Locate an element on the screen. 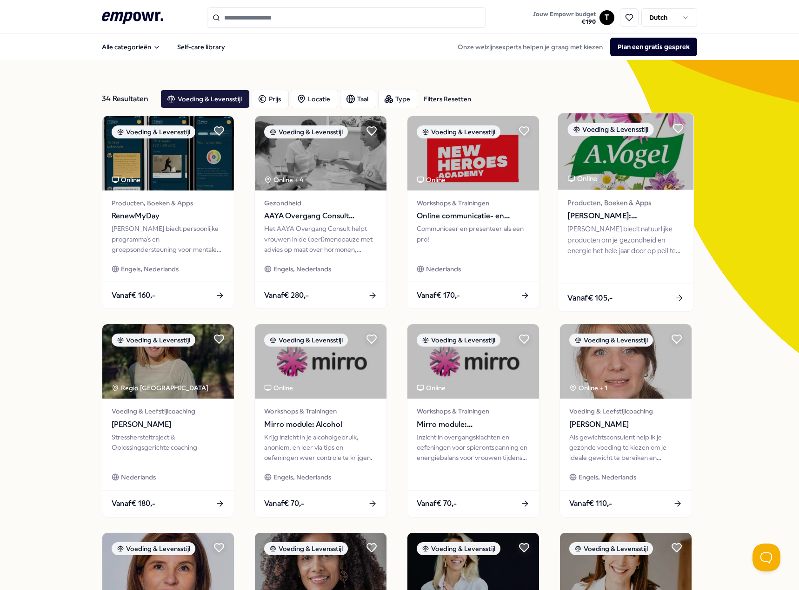  div: Als gewichtsconsulent help ik je gezonde voeding te kiezen om je ideale gewicht te bereiken en be... is located at coordinates (625, 448).